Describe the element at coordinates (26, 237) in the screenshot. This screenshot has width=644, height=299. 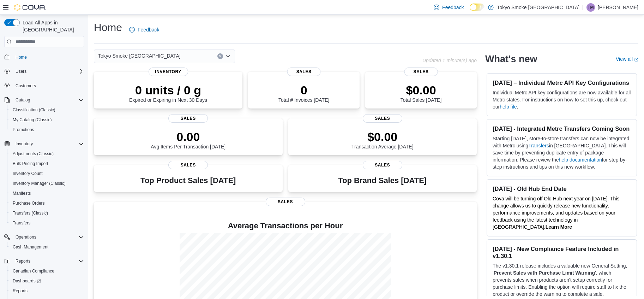
I see `span: Operations` at that location.